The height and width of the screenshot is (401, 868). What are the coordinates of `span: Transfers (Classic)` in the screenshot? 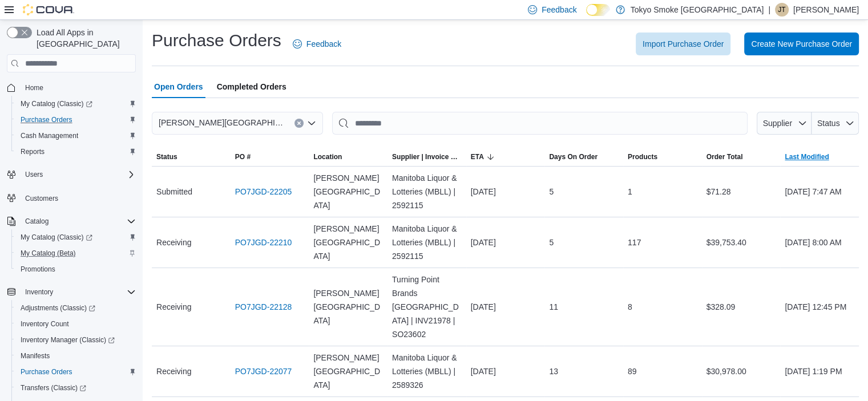 It's located at (53, 388).